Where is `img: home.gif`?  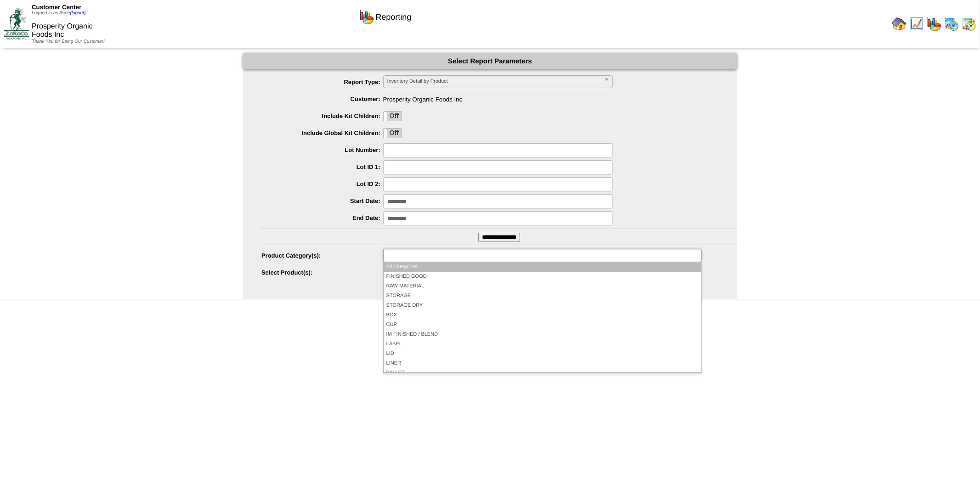
img: home.gif is located at coordinates (899, 24).